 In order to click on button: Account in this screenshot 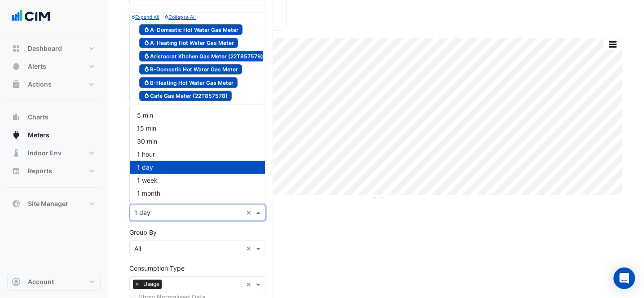, I will do `click(54, 282)`.